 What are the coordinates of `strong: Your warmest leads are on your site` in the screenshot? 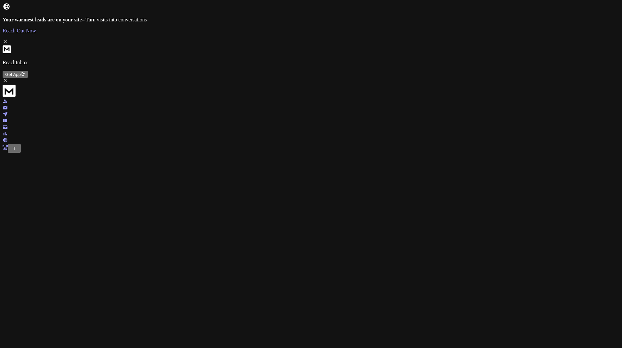 It's located at (42, 19).